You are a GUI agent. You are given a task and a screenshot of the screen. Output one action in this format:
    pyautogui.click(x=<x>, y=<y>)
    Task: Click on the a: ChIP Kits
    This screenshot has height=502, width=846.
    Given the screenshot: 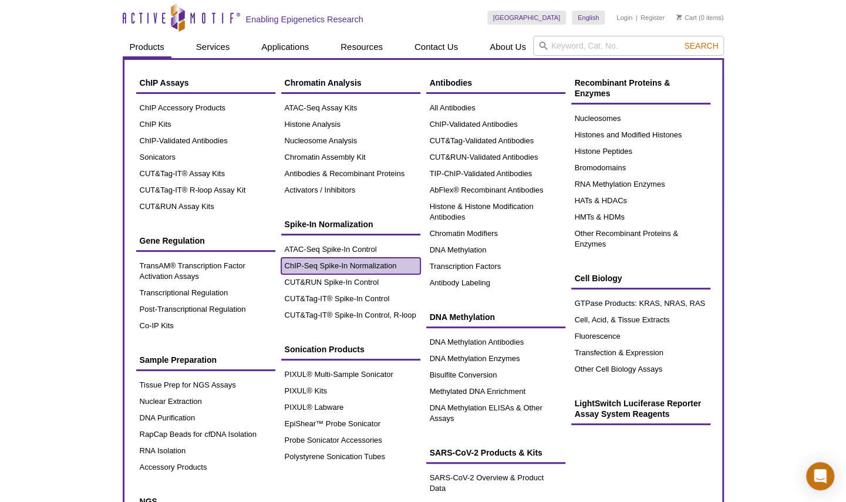 What is the action you would take?
    pyautogui.click(x=206, y=124)
    